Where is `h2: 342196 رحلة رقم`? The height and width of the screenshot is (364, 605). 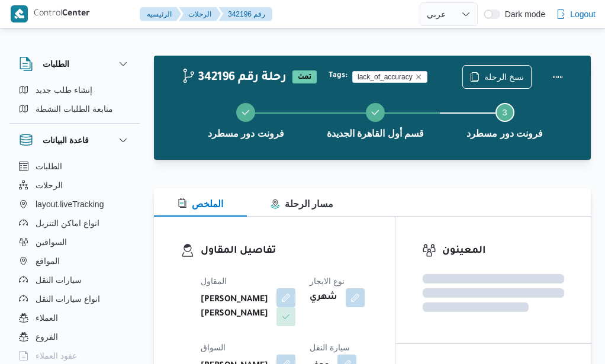 h2: 342196 رحلة رقم is located at coordinates (234, 78).